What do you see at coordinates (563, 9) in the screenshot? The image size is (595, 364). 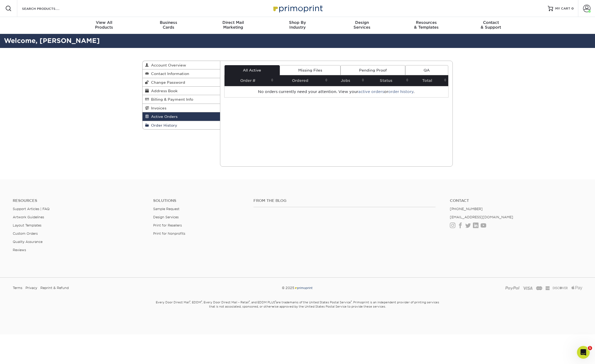 I see `span: MY CART` at bounding box center [563, 9].